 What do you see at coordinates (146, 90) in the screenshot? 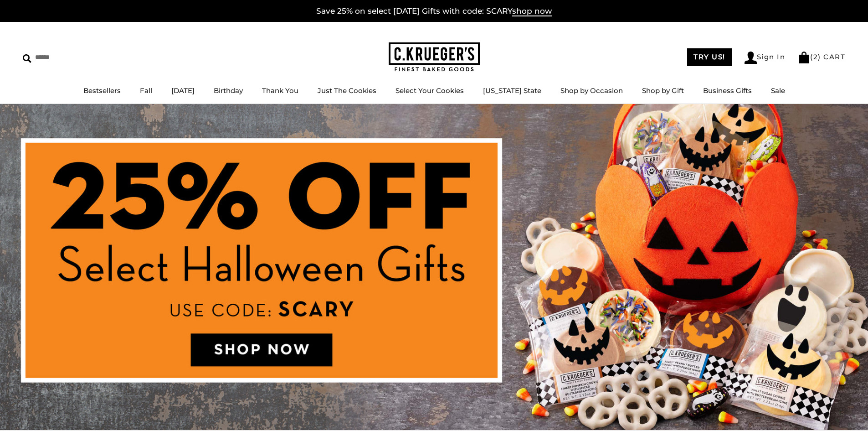
I see `a: Fall` at bounding box center [146, 90].